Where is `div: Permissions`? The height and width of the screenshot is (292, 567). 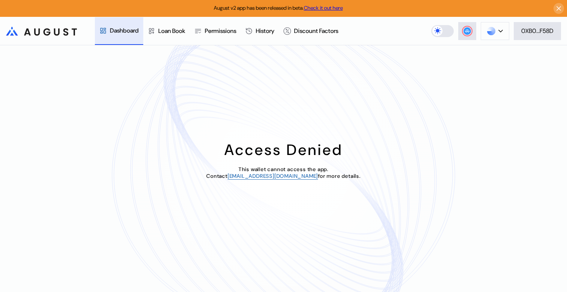
div: Permissions is located at coordinates (220, 31).